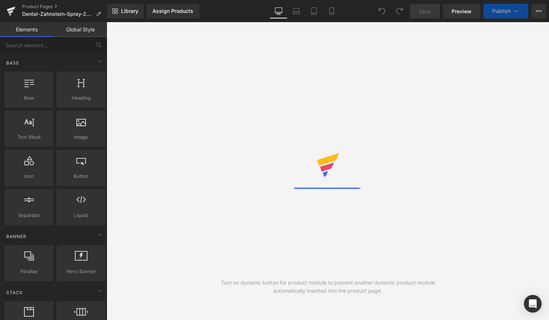  Describe the element at coordinates (29, 98) in the screenshot. I see `span: Row` at that location.